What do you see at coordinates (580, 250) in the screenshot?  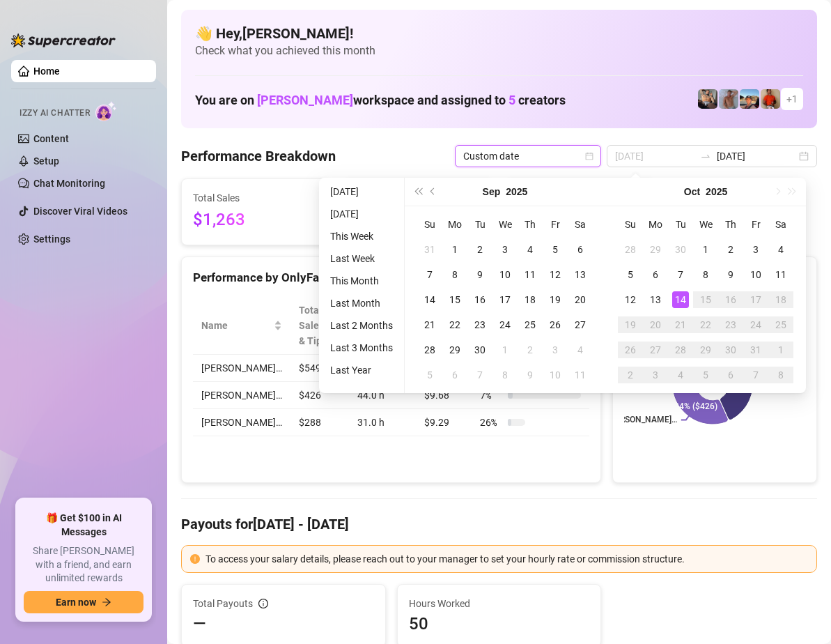 I see `td: 2025-09-06` at bounding box center [580, 250].